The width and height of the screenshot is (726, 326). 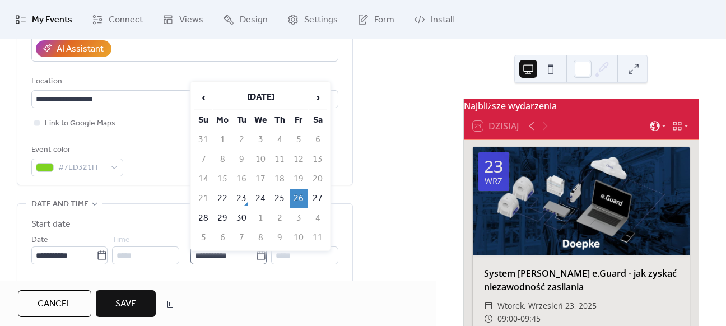 I want to click on td: 15, so click(x=222, y=179).